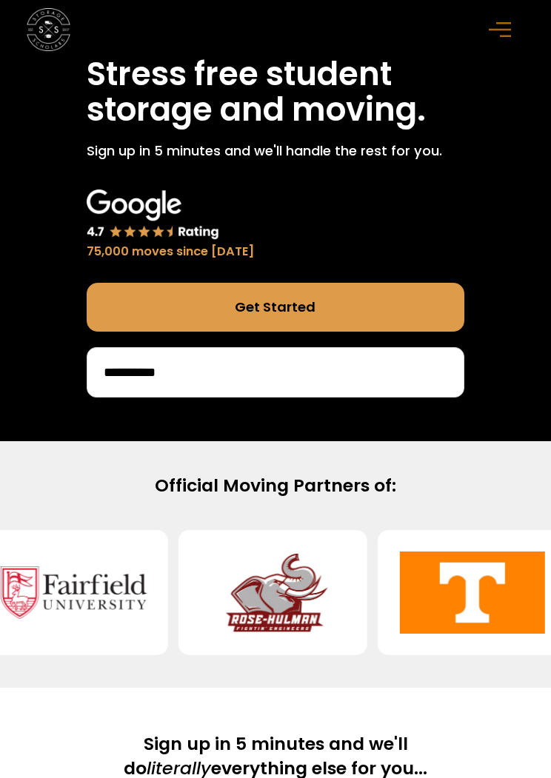 The width and height of the screenshot is (551, 778). What do you see at coordinates (275, 150) in the screenshot?
I see `p: Sign up in 5 minutes and we'll handle the rest for you.` at bounding box center [275, 150].